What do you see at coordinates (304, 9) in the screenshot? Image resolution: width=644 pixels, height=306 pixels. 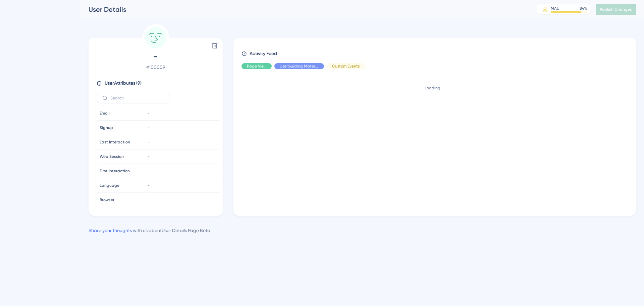 I see `div: User Details` at bounding box center [304, 9].